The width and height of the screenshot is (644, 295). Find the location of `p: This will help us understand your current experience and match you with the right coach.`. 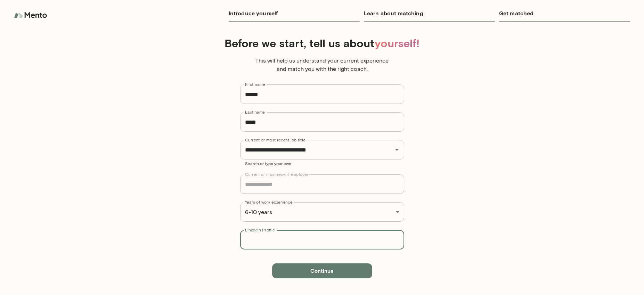

p: This will help us understand your current experience and match you with the right coach. is located at coordinates (322, 65).